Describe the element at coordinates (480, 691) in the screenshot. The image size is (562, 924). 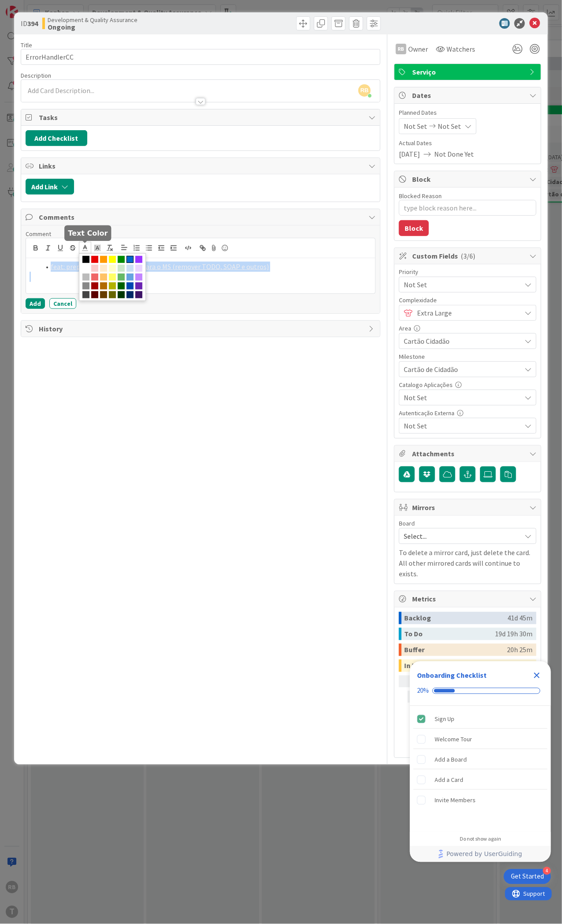
I see `div: Checklist progress: 20%` at that location.